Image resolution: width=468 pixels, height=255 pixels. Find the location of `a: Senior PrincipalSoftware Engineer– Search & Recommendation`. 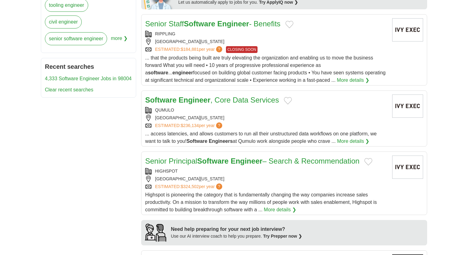

a: Senior PrincipalSoftware Engineer– Search & Recommendation is located at coordinates (252, 161).